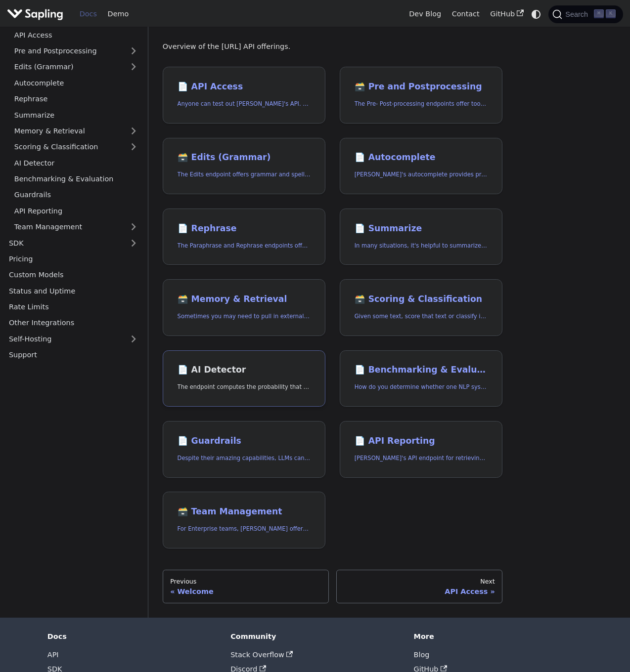 Image resolution: width=630 pixels, height=672 pixels. I want to click on p: Sapling's autocomplete provides predictions of the next few characters or words, so click(422, 174).